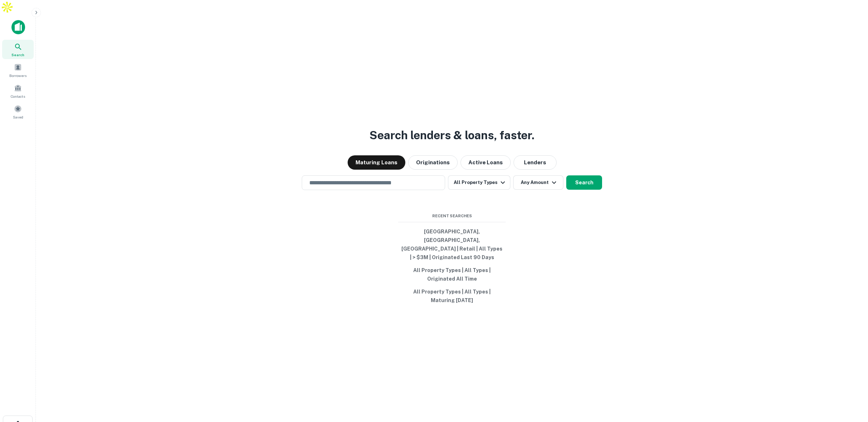 The image size is (868, 422). I want to click on div: Chat Widget, so click(850, 382).